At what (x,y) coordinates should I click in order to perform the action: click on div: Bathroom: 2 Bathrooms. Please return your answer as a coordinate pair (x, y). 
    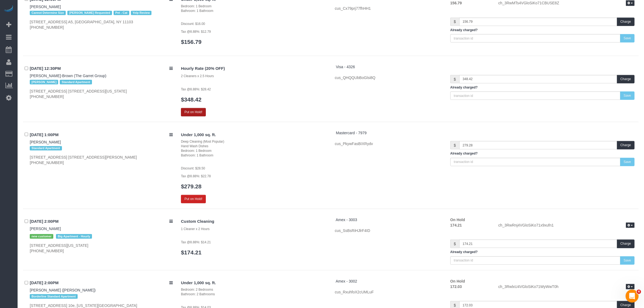
    Looking at the image, I should click on (254, 294).